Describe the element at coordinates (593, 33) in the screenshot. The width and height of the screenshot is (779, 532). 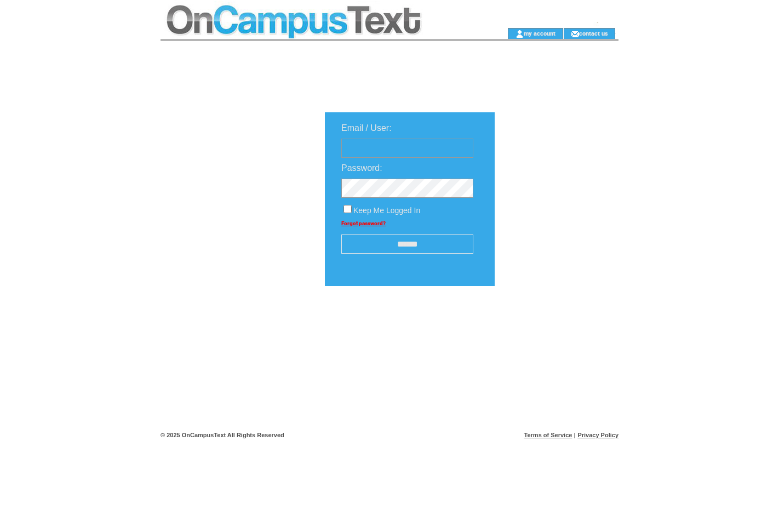
I see `a: contact us` at that location.